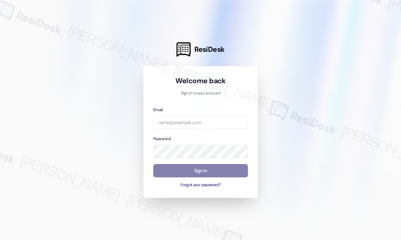 The width and height of the screenshot is (401, 240). I want to click on input: name@example.com, so click(201, 122).